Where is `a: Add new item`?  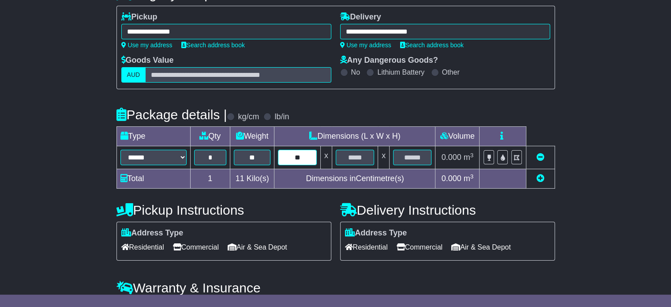
a: Add new item is located at coordinates (541, 178).